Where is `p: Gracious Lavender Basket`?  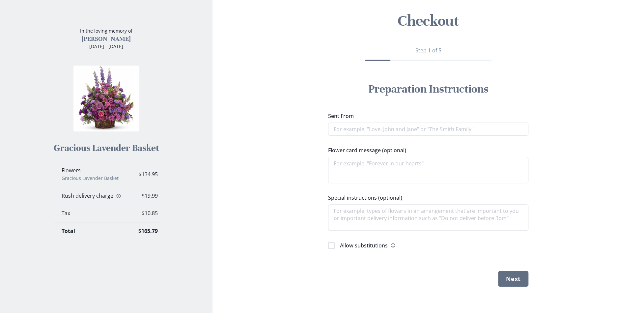
p: Gracious Lavender Basket is located at coordinates (92, 178).